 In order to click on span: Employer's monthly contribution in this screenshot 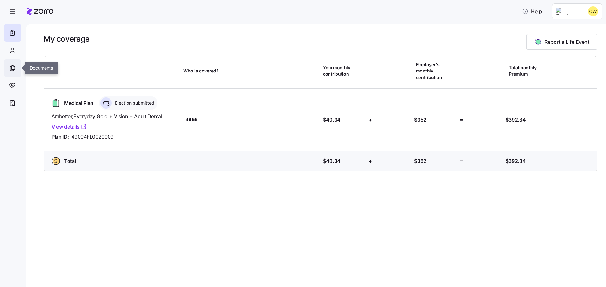, I will do `click(436, 71)`.